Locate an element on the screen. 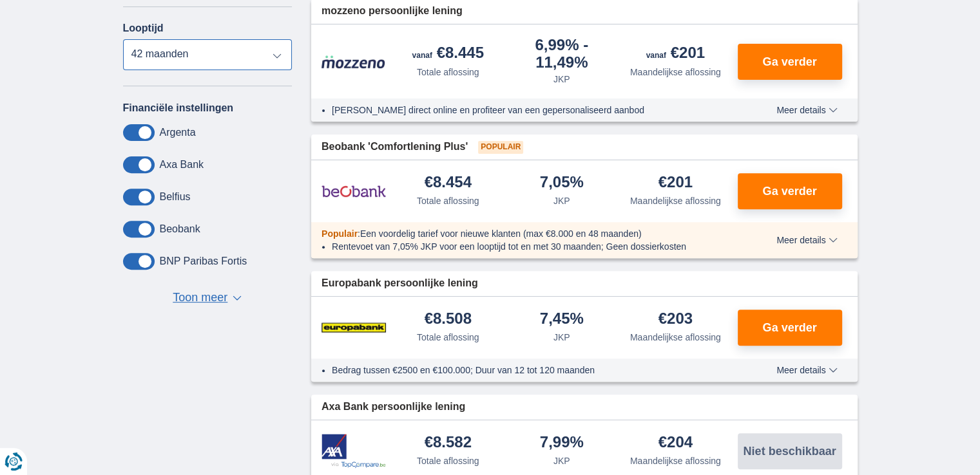 Image resolution: width=980 pixels, height=475 pixels. span: Een voordelig tarief voor nieuwe klanten (max €8.000 en 48 maanden) is located at coordinates (501, 233).